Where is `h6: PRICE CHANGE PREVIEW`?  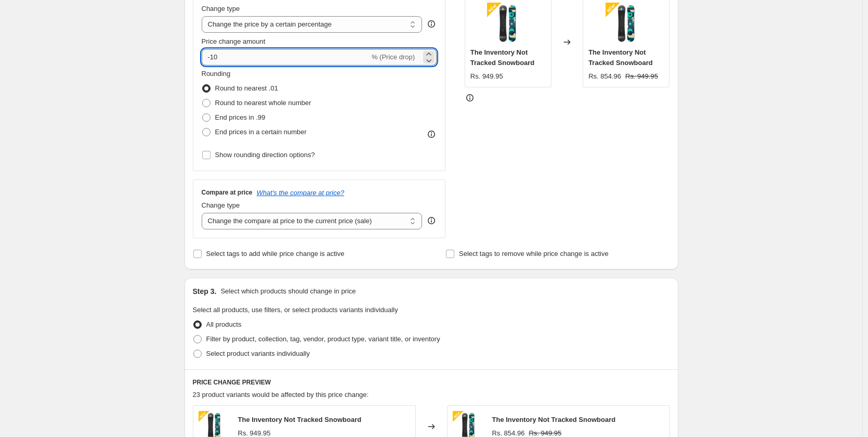
h6: PRICE CHANGE PREVIEW is located at coordinates (432, 382).